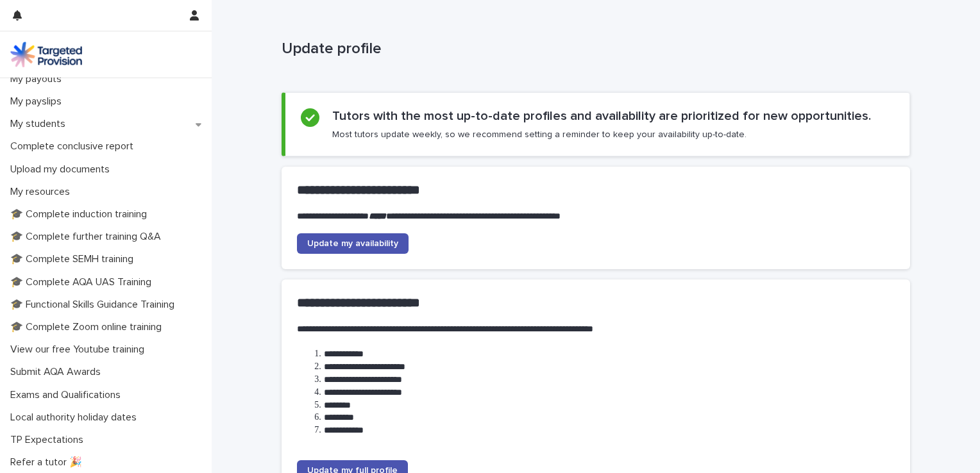 This screenshot has width=980, height=473. I want to click on p: My payouts, so click(39, 79).